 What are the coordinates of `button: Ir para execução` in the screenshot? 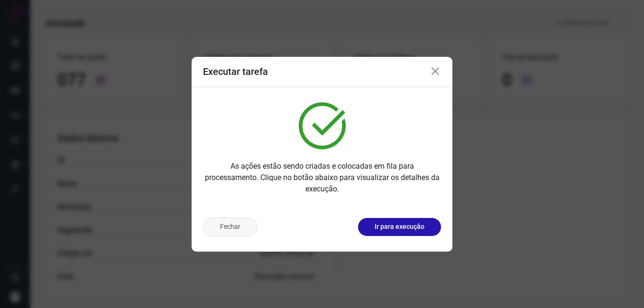 It's located at (399, 227).